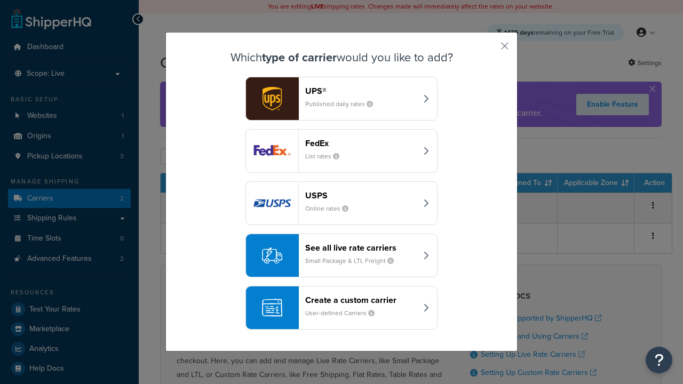  What do you see at coordinates (361, 143) in the screenshot?
I see `header: FedEx` at bounding box center [361, 143].